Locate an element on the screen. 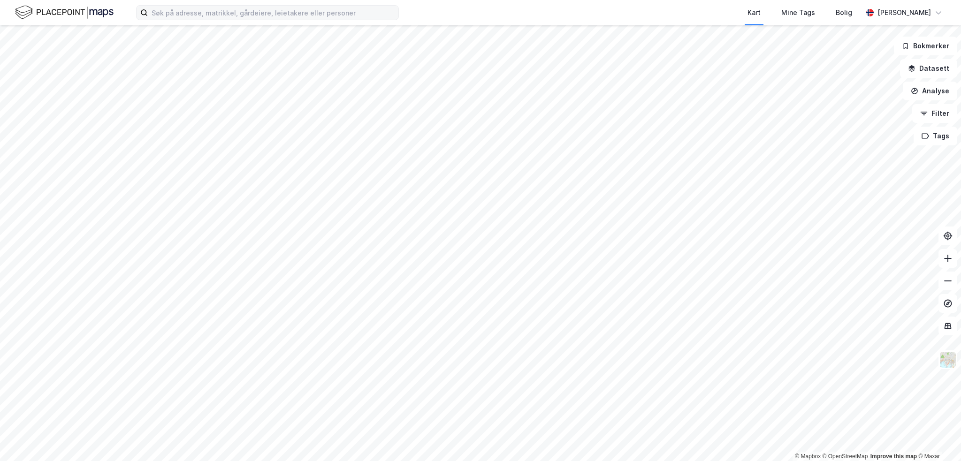 Image resolution: width=961 pixels, height=461 pixels. a: Mapbox is located at coordinates (807, 456).